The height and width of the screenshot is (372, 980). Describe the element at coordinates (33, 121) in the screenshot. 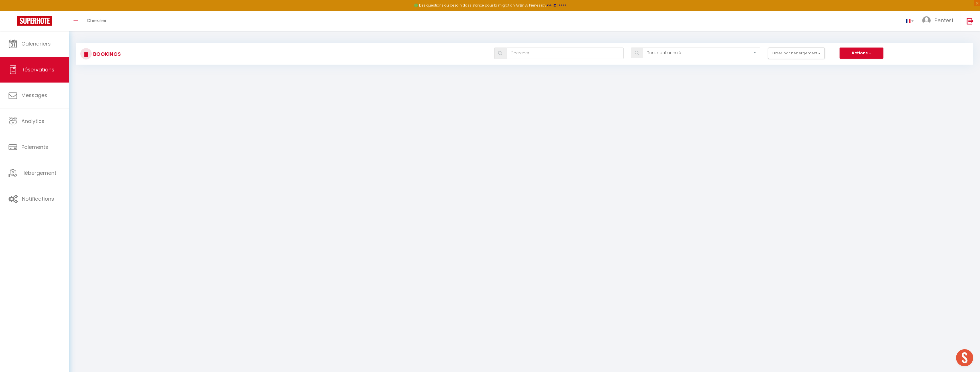

I see `span: Analytics` at that location.